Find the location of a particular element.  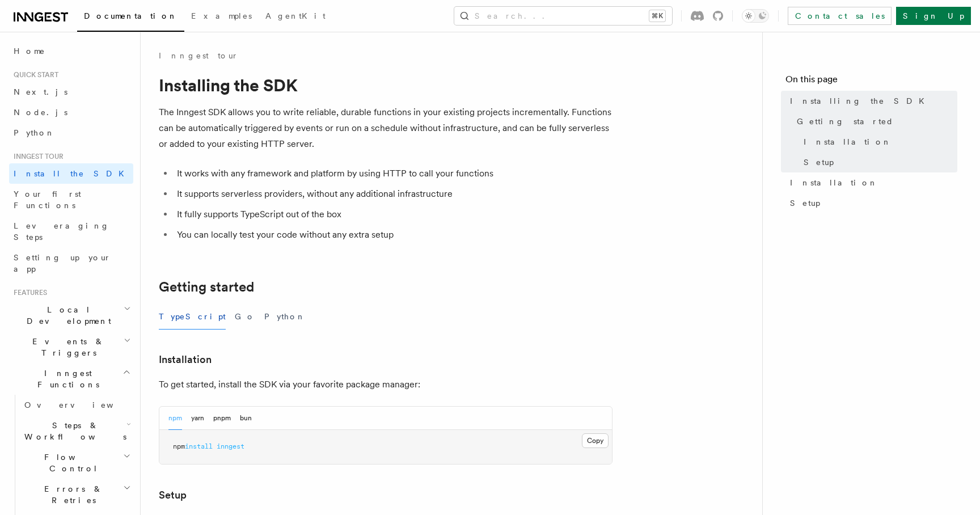

a: Leveraging Steps is located at coordinates (70, 231).